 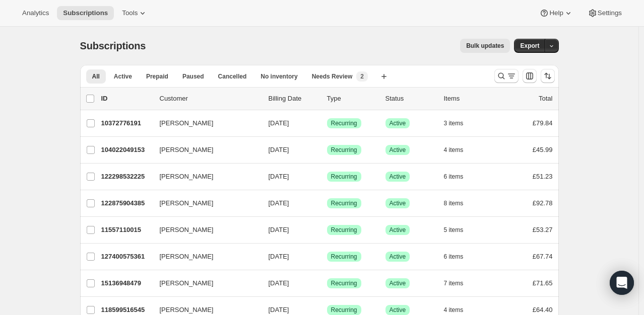 I want to click on p: 104022049153, so click(x=127, y=150).